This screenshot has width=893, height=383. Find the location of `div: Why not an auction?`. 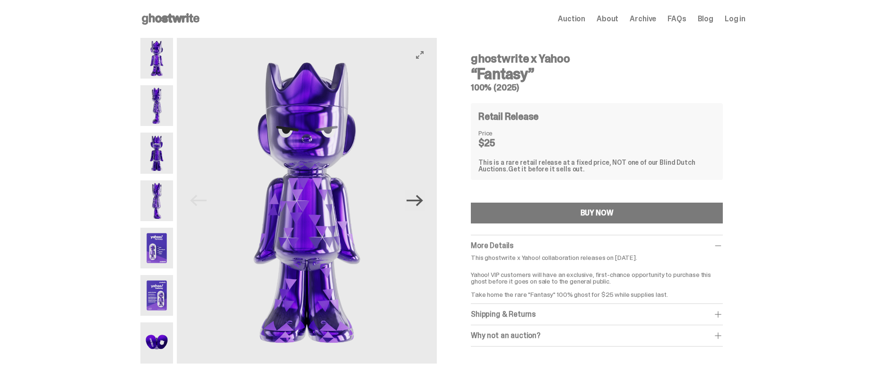

div: Why not an auction? is located at coordinates (597, 335).